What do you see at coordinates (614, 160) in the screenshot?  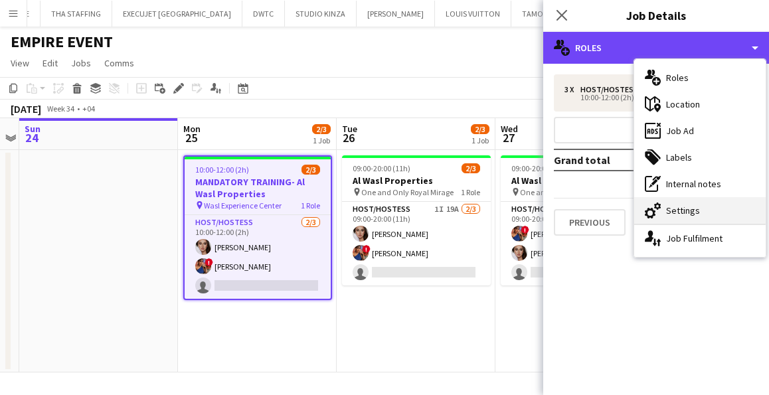 I see `td: Grand total` at bounding box center [614, 160].